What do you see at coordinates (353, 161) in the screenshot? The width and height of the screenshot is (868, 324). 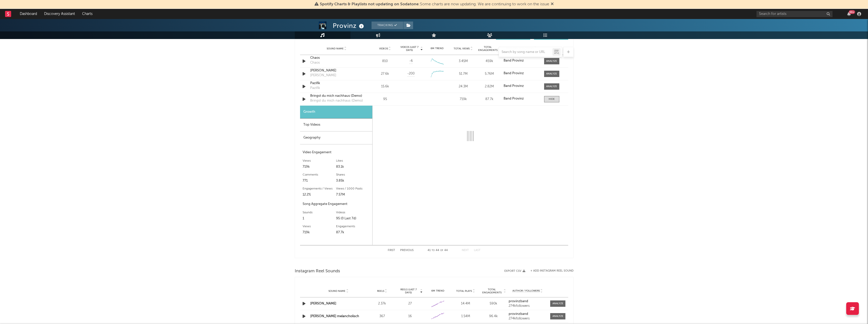 I see `div: Likes` at bounding box center [353, 161].